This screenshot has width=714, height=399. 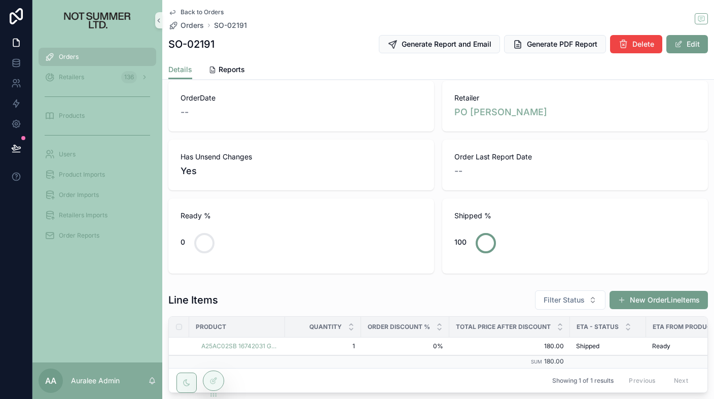 I want to click on span: Quantity, so click(x=326, y=327).